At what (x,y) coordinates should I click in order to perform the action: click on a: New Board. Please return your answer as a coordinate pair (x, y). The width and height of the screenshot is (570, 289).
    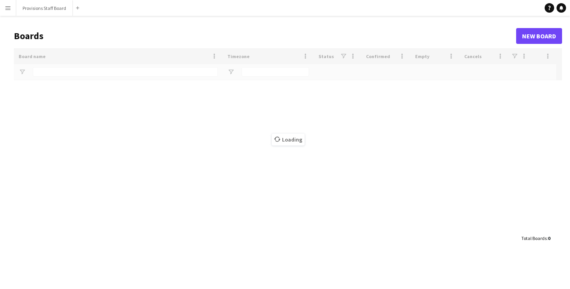
    Looking at the image, I should click on (539, 36).